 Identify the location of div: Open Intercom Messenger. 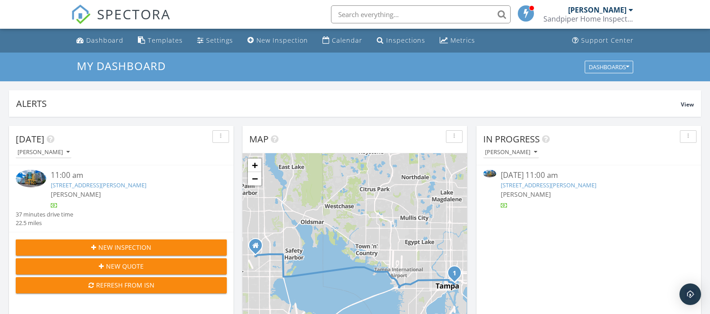
(690, 294).